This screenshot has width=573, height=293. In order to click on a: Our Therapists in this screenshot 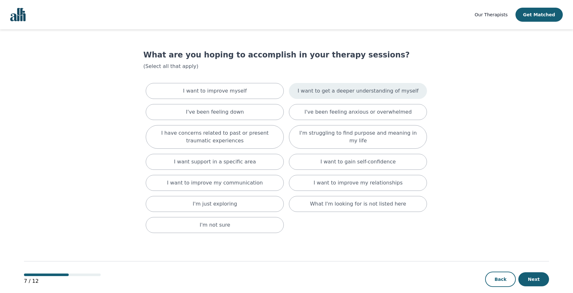, I will do `click(491, 15)`.